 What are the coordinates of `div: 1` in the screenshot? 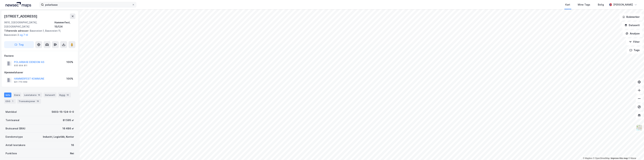 It's located at (13, 101).